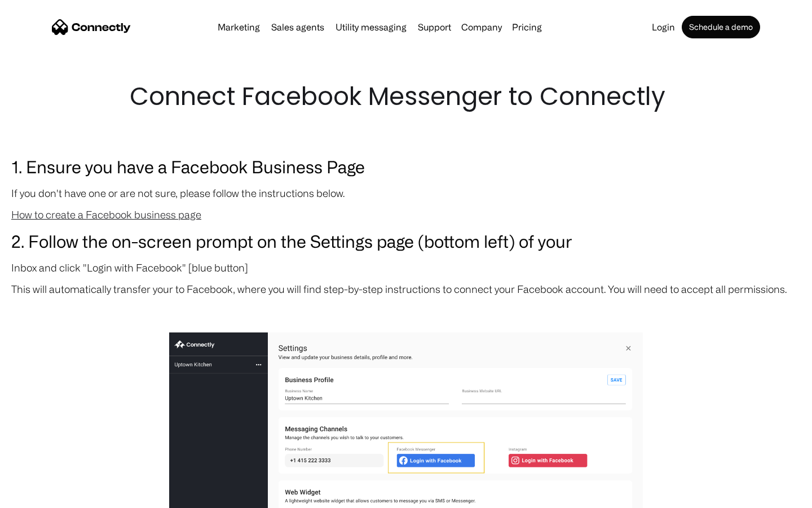 This screenshot has height=508, width=812. What do you see at coordinates (406, 289) in the screenshot?
I see `p: This will automatically transfer your to Facebook, where you will find step-by-step instructions ...` at bounding box center [406, 289].